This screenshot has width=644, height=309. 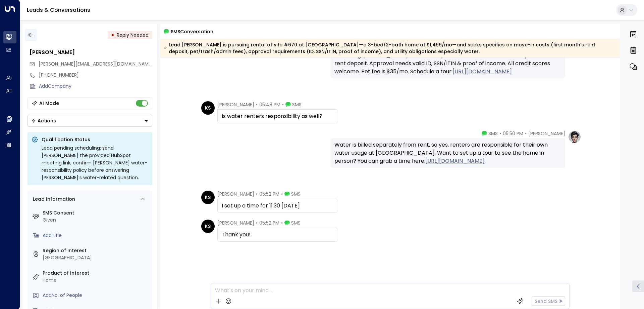 What do you see at coordinates (90, 120) in the screenshot?
I see `div: Button group with a nested menu` at bounding box center [90, 120].